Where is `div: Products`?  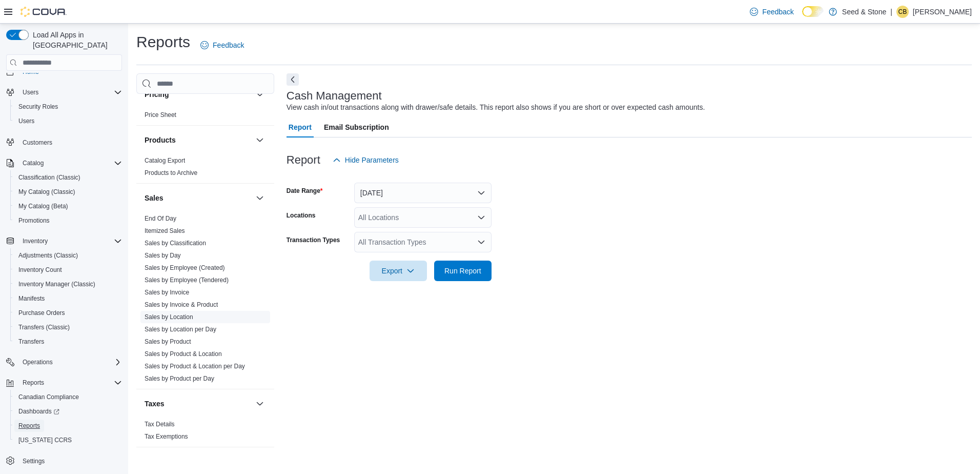
div: Products is located at coordinates (205, 169).